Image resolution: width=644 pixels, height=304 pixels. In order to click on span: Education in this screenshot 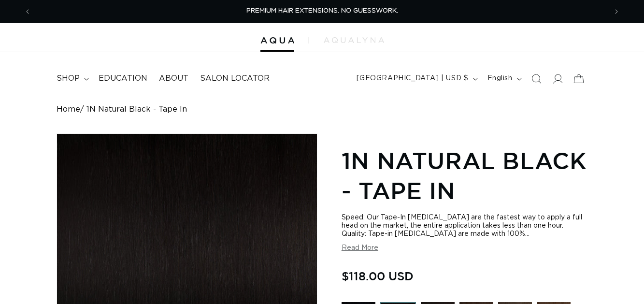, I will do `click(123, 78)`.